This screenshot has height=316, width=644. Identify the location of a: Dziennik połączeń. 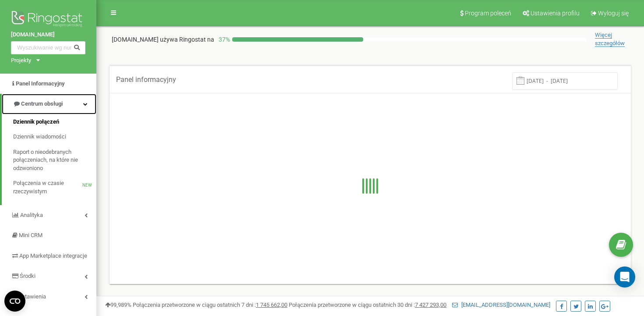
(55, 122).